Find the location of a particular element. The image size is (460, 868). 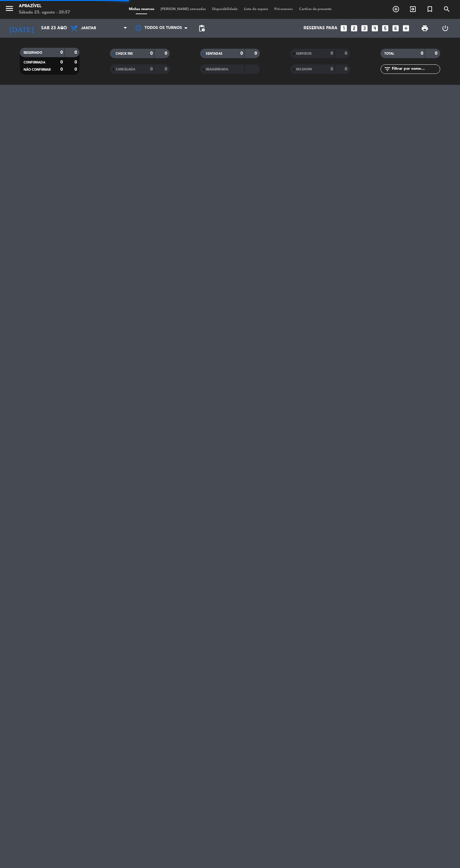

i: looks_4 is located at coordinates (375, 28).